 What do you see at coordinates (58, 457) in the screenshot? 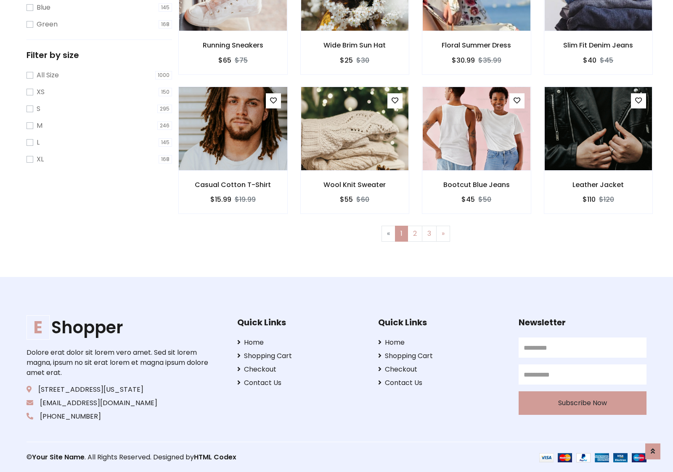
I see `a: Your Site Name` at bounding box center [58, 457].